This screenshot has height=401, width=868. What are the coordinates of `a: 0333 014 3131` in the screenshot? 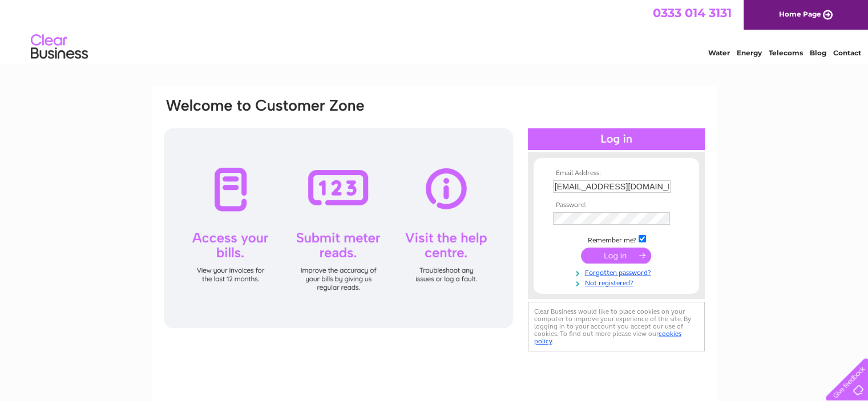 It's located at (692, 12).